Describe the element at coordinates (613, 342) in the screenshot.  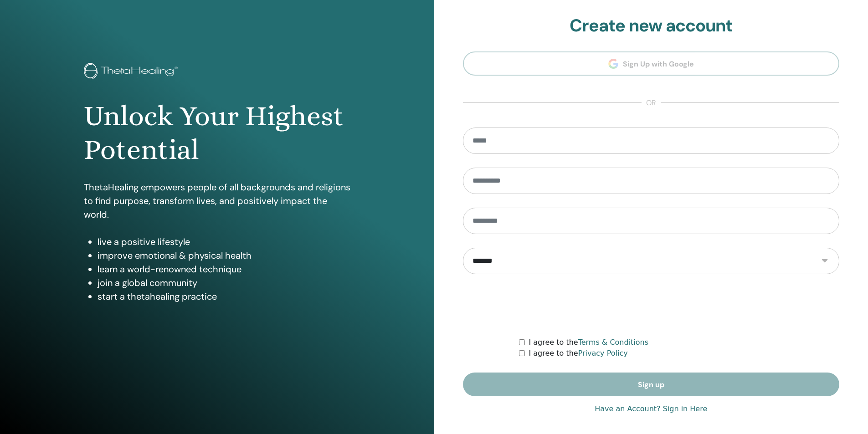
I see `a: Terms & Conditions` at that location.